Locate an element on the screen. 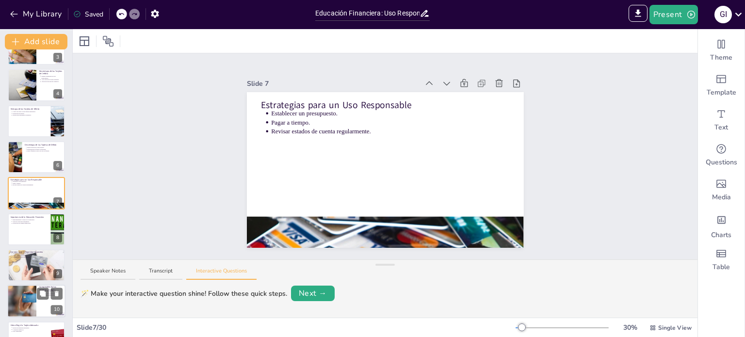  span: Text is located at coordinates (722, 128).